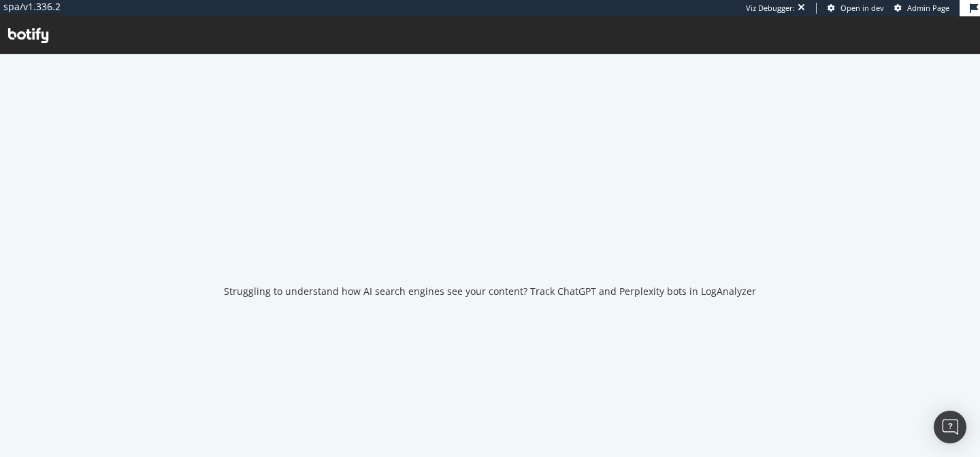 The image size is (980, 457). What do you see at coordinates (490, 292) in the screenshot?
I see `div: Struggling to understand how AI search engines see your content? Track ChatGPT and Perplexity bot...` at bounding box center [490, 292].